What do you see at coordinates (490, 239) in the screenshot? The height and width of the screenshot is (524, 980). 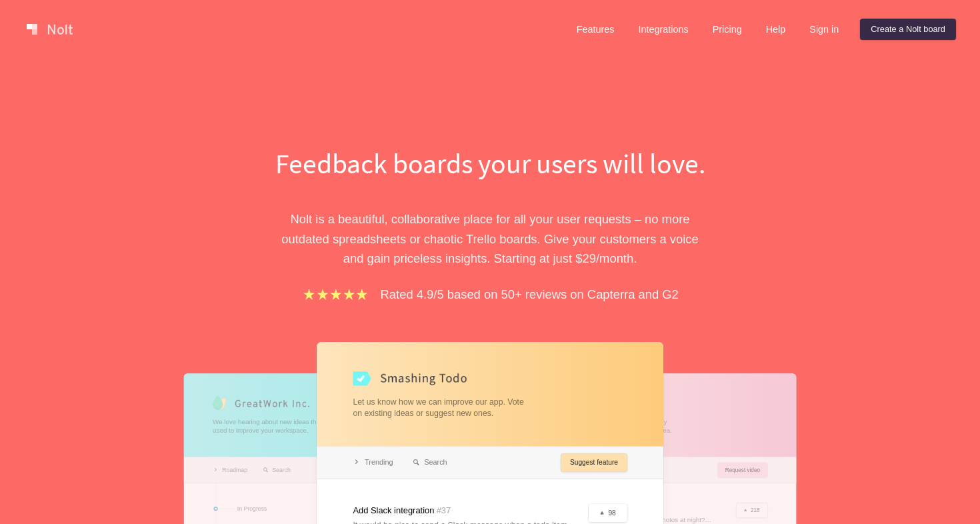 I see `p: Nolt is a beautiful, collaborative place for all your user requests – no more outdated spreadshee...` at bounding box center [490, 239].